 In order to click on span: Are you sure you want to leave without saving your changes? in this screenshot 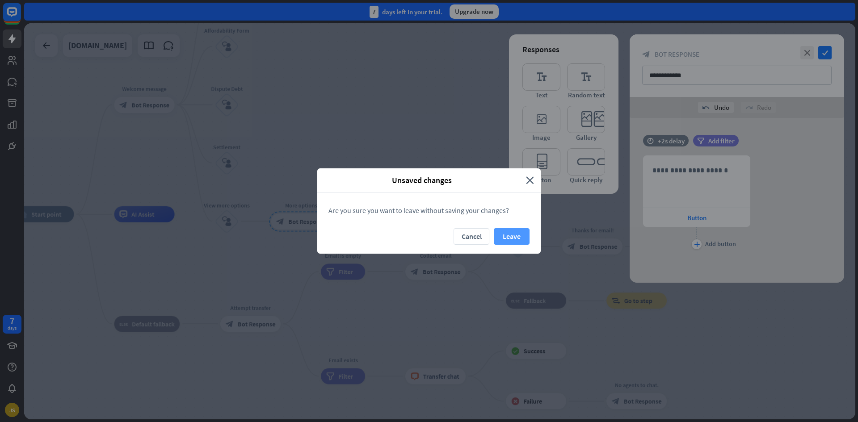, I will do `click(419, 210)`.